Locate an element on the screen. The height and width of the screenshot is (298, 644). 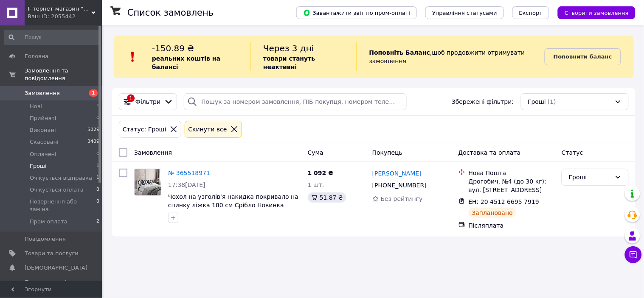
span: Скасовані is located at coordinates (44, 142).